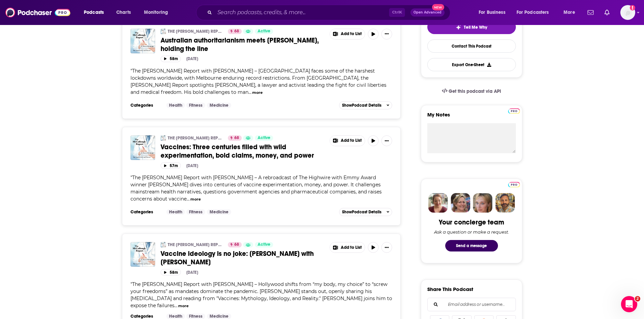  I want to click on input: Email address or username..., so click(472, 305).